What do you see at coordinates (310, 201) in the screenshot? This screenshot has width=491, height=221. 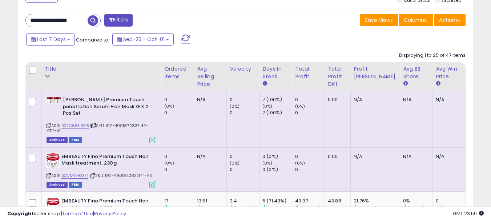 I see `div: 49.97` at bounding box center [310, 201].